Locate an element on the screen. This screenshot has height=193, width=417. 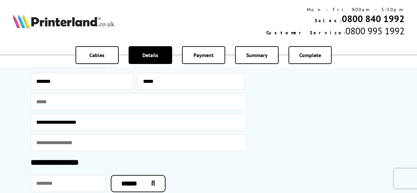
span: Sales: is located at coordinates (328, 20).